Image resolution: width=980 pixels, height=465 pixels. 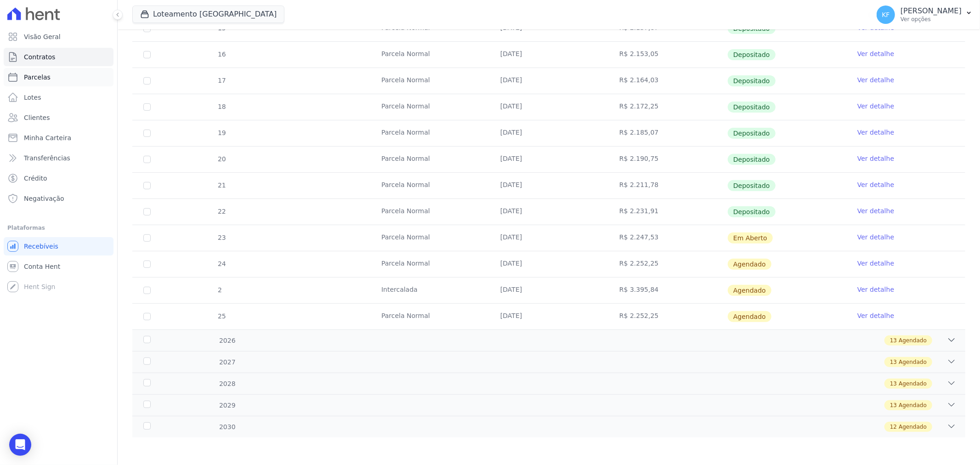 What do you see at coordinates (222, 316) in the screenshot?
I see `span: 25` at bounding box center [222, 316].